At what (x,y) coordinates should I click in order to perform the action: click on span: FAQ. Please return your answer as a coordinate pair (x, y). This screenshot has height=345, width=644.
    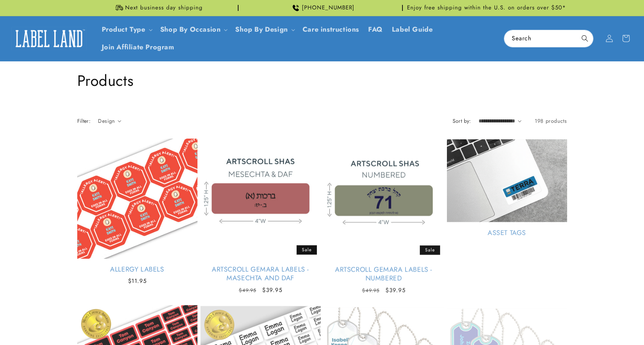
    Looking at the image, I should click on (375, 30).